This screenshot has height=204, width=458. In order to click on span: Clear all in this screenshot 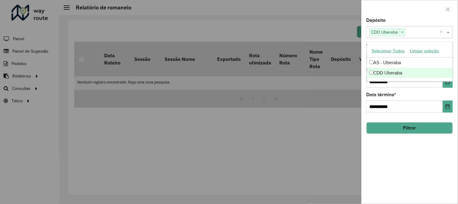, I will do `click(443, 32)`.